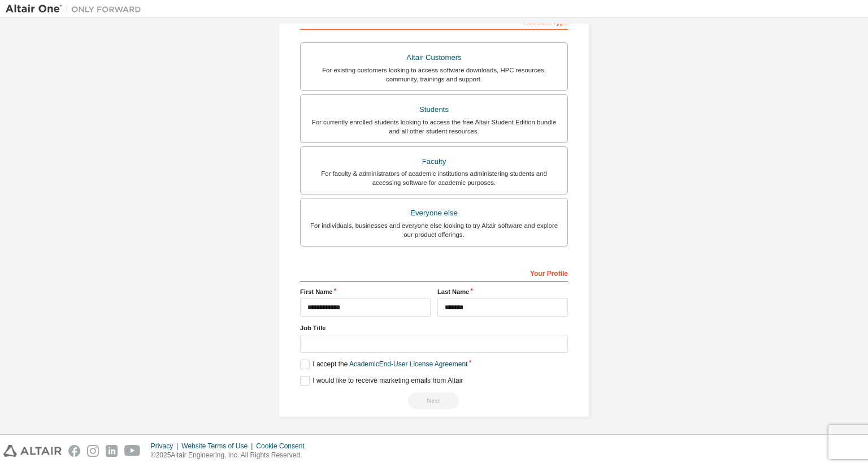  What do you see at coordinates (219, 446) in the screenshot?
I see `div: Website Terms of Use` at bounding box center [219, 446].